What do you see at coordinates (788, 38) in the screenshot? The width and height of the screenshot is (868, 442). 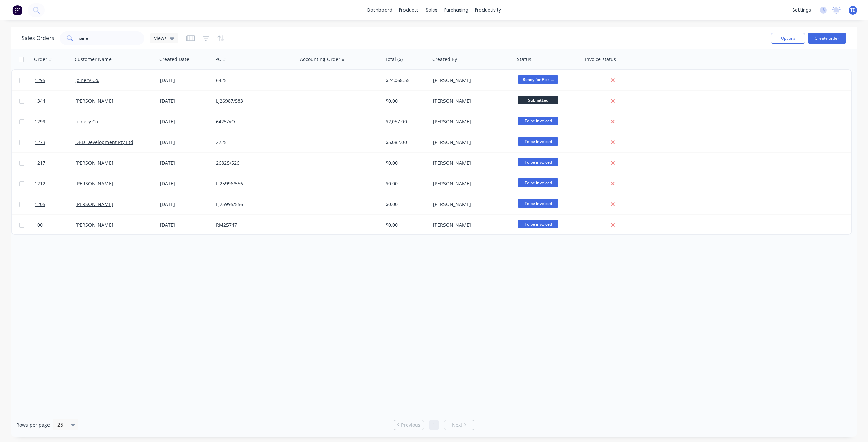 I see `button: Options` at bounding box center [788, 38].